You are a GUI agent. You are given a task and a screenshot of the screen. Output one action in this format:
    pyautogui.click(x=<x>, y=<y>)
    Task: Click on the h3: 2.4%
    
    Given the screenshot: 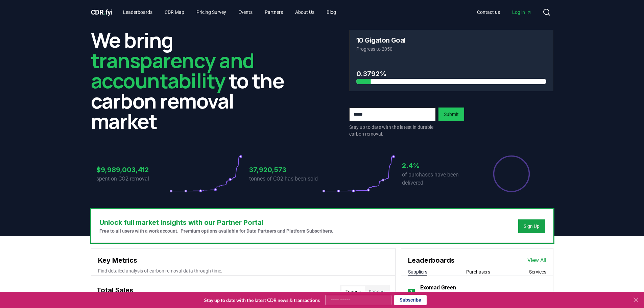 What is the action you would take?
    pyautogui.click(x=438, y=166)
    